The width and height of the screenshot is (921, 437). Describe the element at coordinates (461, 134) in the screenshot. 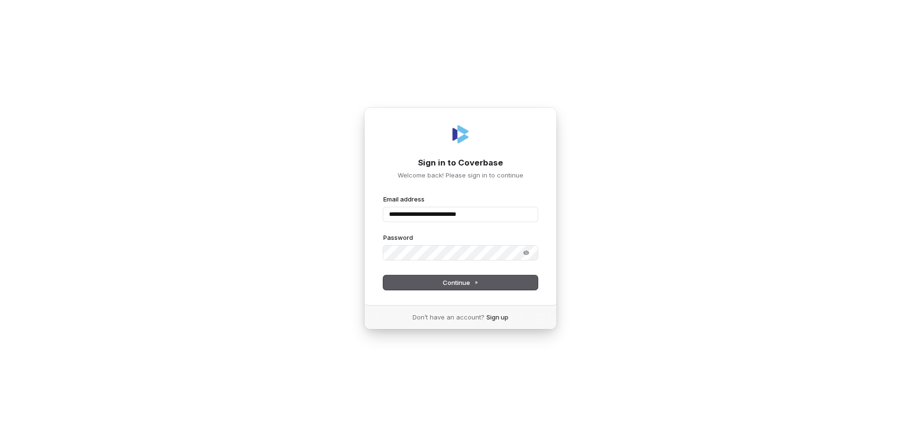

I see `img: Coverbase` at that location.